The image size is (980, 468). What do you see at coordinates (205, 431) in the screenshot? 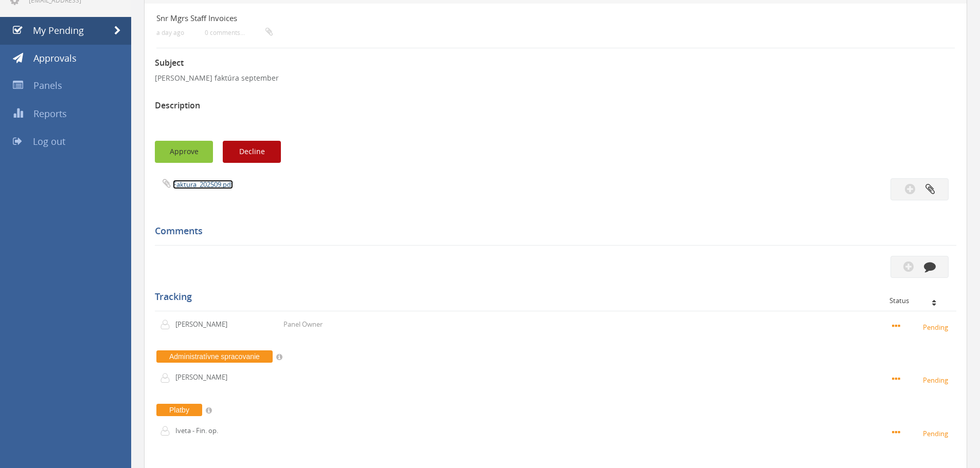
I see `p: Iveta - Fin. op.` at bounding box center [205, 431].